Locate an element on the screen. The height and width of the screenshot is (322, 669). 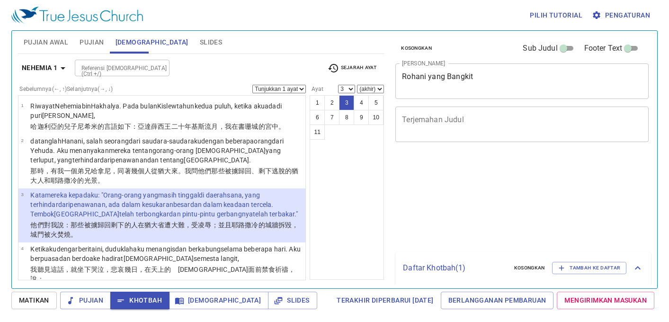
wh935: Hanani is located at coordinates (157, 151).